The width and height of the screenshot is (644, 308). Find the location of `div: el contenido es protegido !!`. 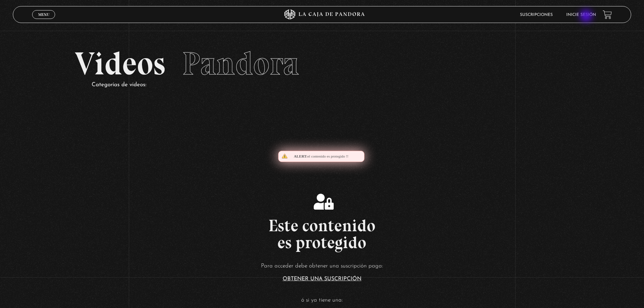

div: el contenido es protegido !! is located at coordinates (321, 156).